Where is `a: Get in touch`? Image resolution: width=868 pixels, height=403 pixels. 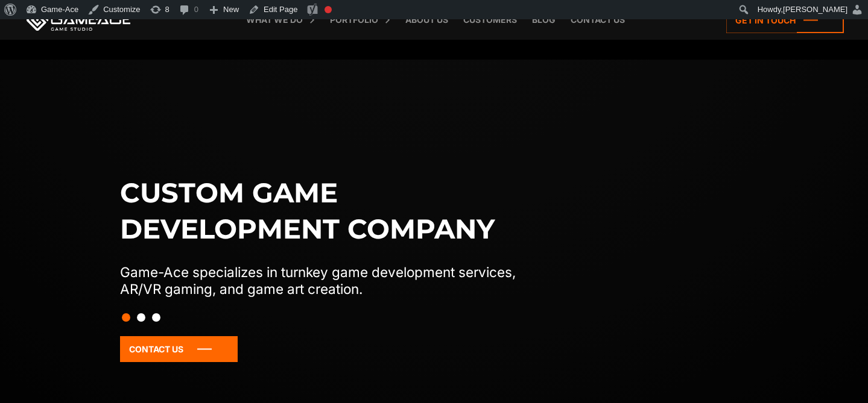 a: Get in touch is located at coordinates (785, 20).